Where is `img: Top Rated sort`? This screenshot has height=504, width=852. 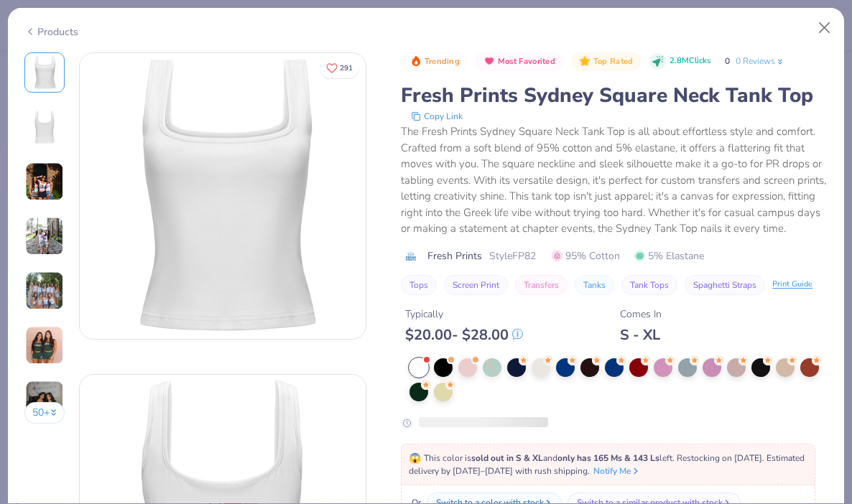
img: Top Rated sort is located at coordinates (585, 61).